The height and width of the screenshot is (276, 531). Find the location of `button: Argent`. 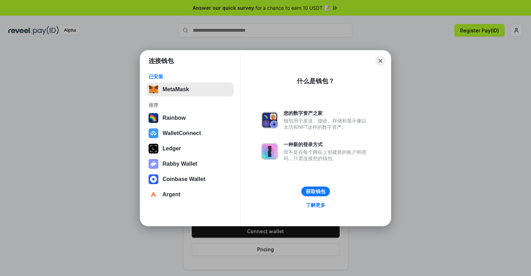

button: Argent is located at coordinates (190, 194).